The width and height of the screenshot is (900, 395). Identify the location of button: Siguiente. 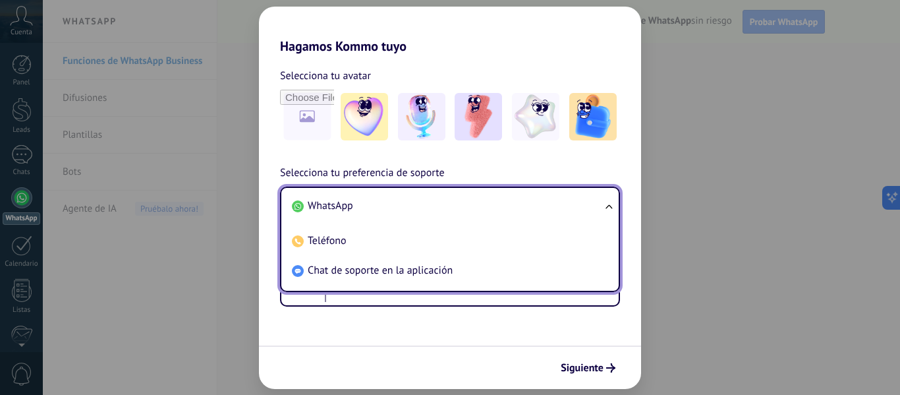
(588, 368).